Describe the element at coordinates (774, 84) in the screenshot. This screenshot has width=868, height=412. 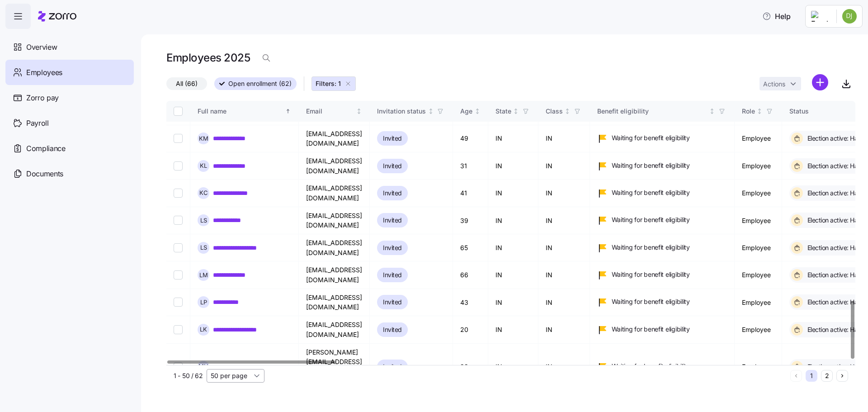
I see `span: Actions` at that location.